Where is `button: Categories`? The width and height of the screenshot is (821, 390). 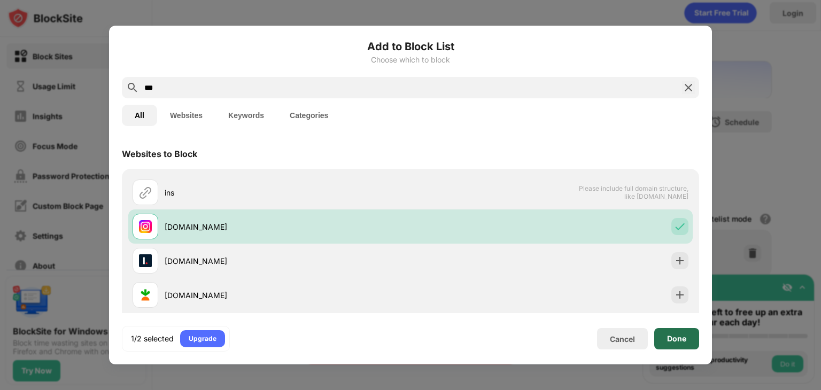 button: Categories is located at coordinates (309, 115).